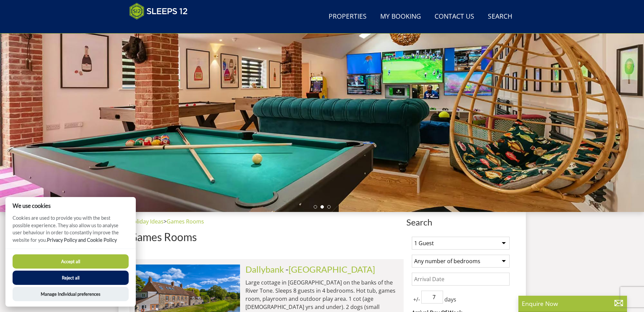 This screenshot has height=312, width=644. What do you see at coordinates (146, 221) in the screenshot?
I see `a: Holiday Ideas` at bounding box center [146, 221].